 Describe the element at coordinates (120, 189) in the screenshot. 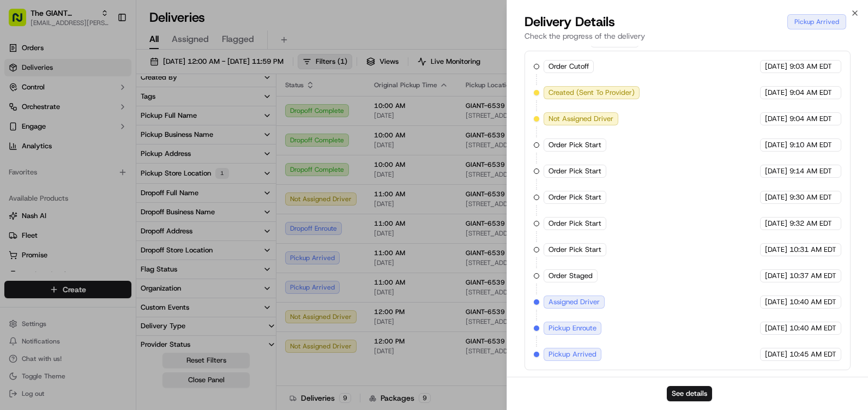

I see `span: Pylon` at that location.